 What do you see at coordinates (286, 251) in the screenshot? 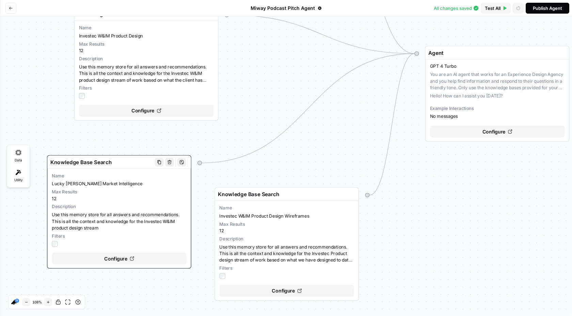
I see `button: NameInvestec W&IM Product Design WireframesMax Results12DescriptionUse this memory store for all ...` at bounding box center [286, 251].